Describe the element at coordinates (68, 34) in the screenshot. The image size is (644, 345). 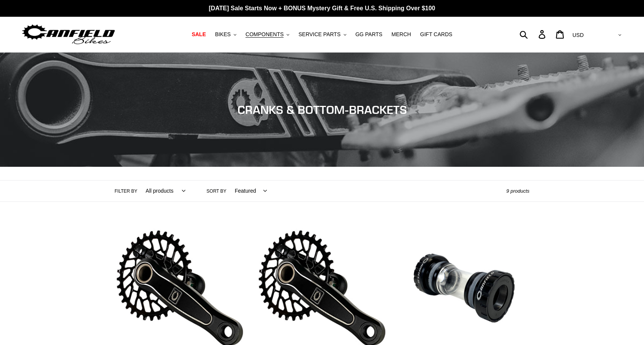
I see `img: Canfield Bikes` at that location.